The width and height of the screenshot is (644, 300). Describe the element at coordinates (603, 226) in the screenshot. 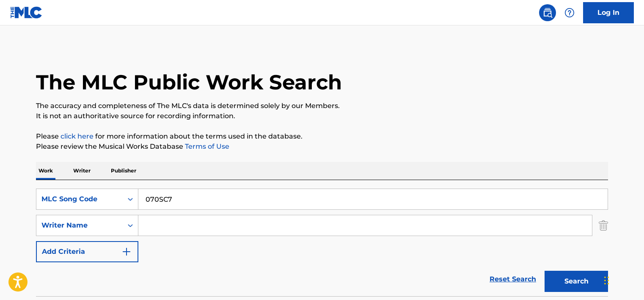

I see `img: Delete Criterion` at that location.